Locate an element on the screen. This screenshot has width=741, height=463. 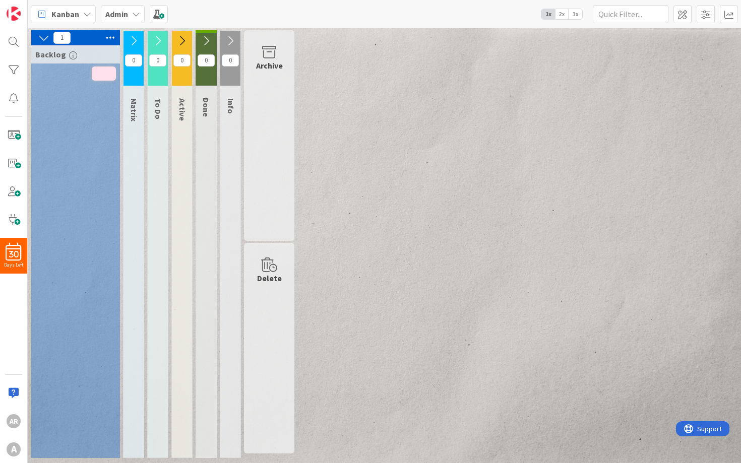
span: 1 is located at coordinates (62, 38).